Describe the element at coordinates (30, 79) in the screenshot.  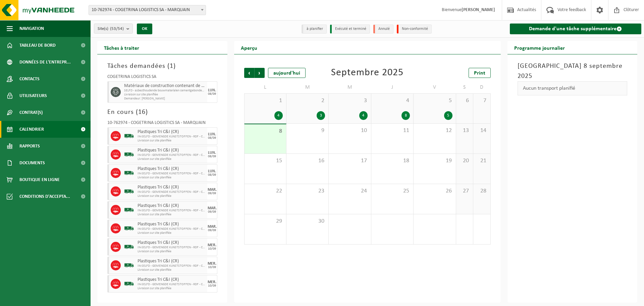
I see `span: Contacts` at that location.